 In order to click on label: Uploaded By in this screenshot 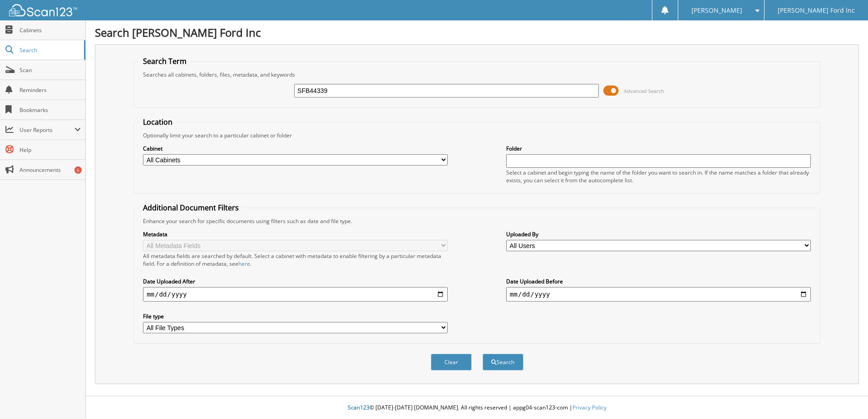, I will do `click(658, 234)`.